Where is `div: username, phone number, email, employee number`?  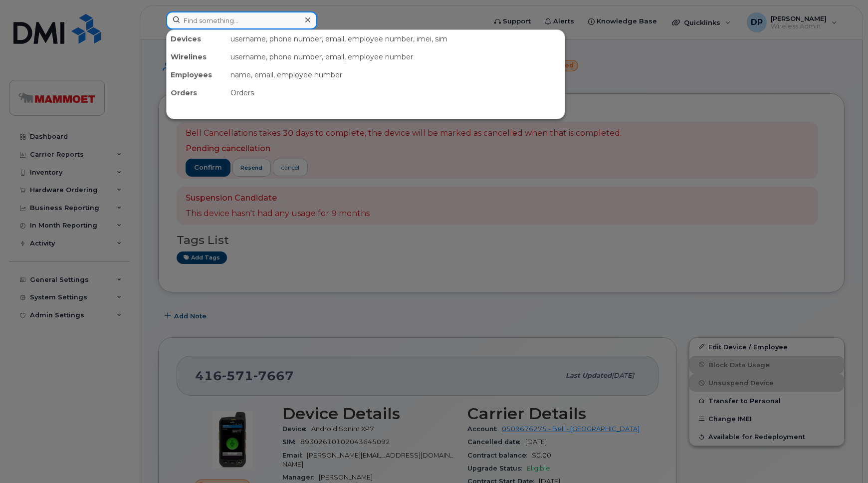 div: username, phone number, email, employee number is located at coordinates (396, 57).